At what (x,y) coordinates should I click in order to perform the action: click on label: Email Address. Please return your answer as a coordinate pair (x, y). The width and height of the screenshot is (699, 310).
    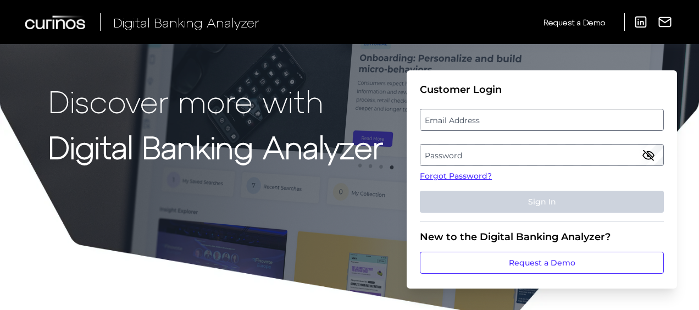
    Looking at the image, I should click on (541, 120).